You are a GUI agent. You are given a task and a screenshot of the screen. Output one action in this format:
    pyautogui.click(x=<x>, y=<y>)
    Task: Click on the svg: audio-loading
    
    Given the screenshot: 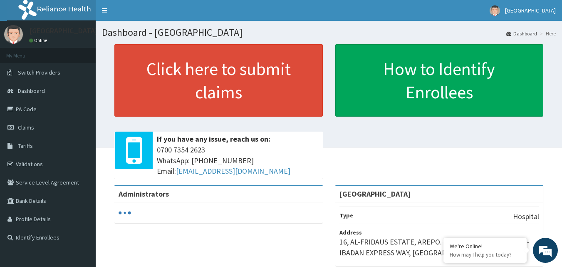 What is the action you would take?
    pyautogui.click(x=125, y=213)
    